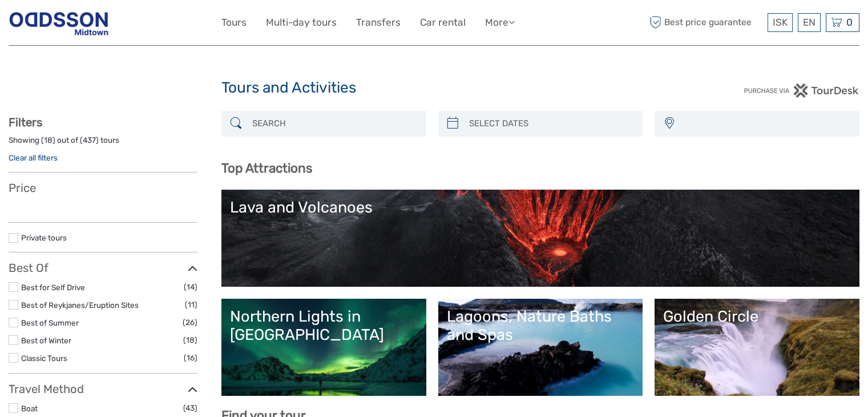 The width and height of the screenshot is (868, 417). What do you see at coordinates (434, 88) in the screenshot?
I see `h1: Tours and Activities` at bounding box center [434, 88].